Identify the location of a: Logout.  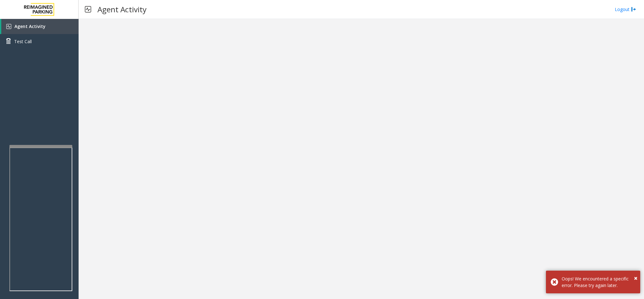
(626, 9).